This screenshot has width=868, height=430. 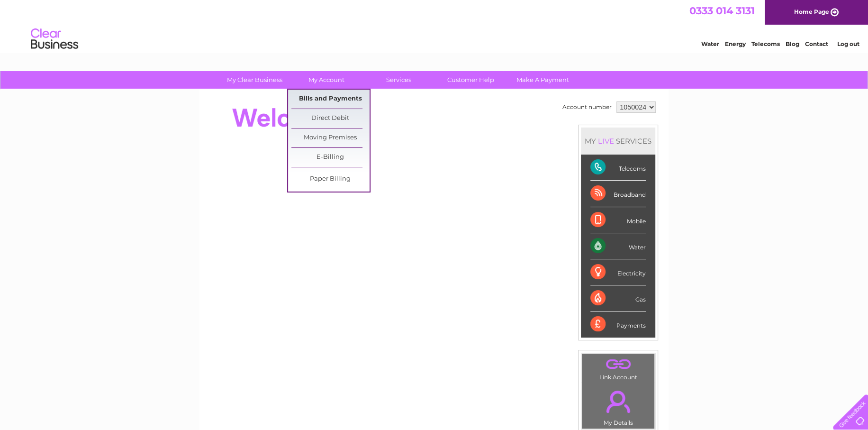 What do you see at coordinates (816, 44) in the screenshot?
I see `a: Contact` at bounding box center [816, 44].